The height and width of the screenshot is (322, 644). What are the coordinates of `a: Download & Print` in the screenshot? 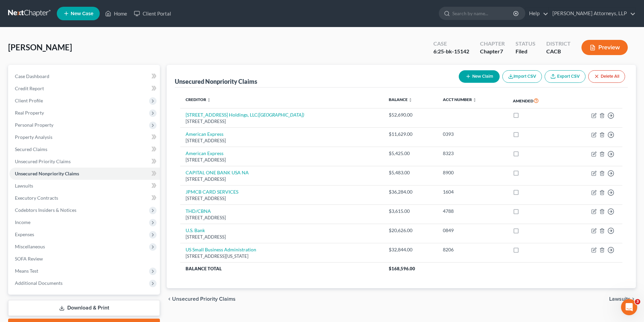 It's located at (84, 308).